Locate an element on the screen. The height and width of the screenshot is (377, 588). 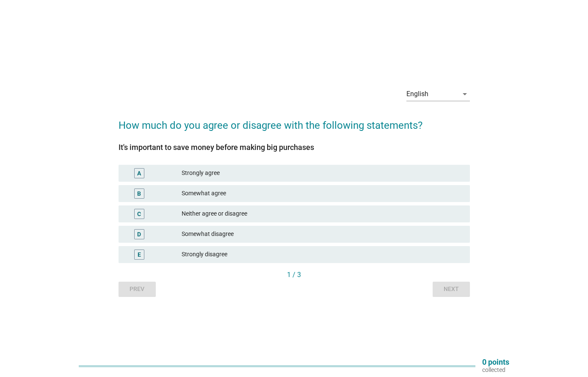
p: collected is located at coordinates (496, 370).